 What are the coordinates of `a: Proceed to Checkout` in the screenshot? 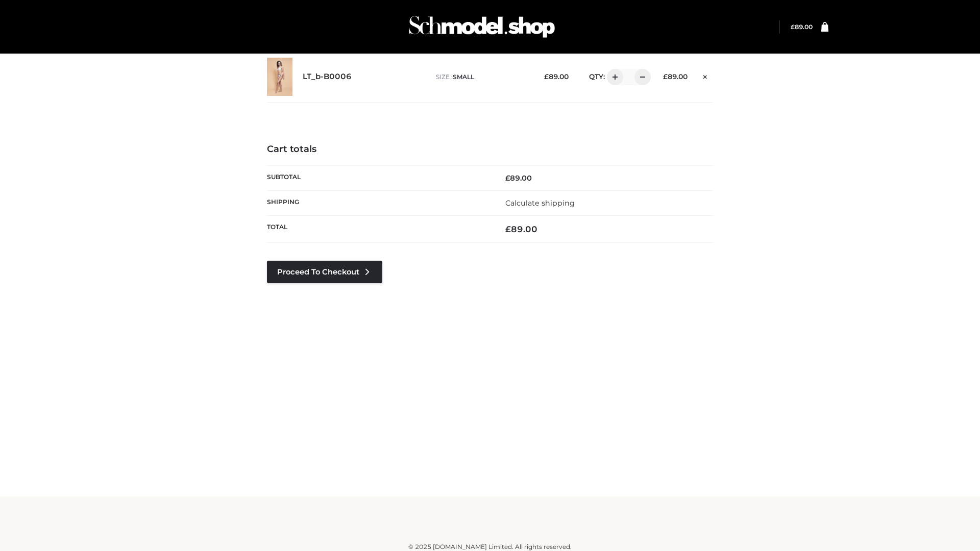 It's located at (325, 272).